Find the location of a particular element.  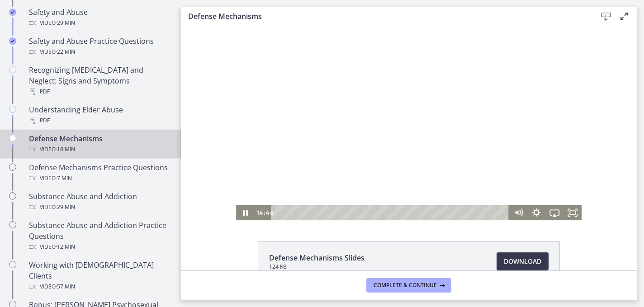

button: Pause is located at coordinates (64, 187).